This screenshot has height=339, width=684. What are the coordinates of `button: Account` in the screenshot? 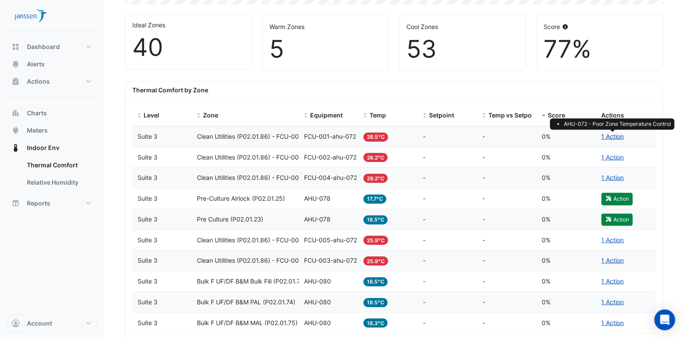 It's located at (52, 324).